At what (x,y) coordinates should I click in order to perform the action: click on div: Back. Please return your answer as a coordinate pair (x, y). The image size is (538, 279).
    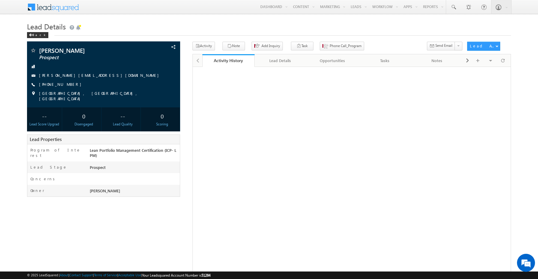
    Looking at the image, I should click on (38, 35).